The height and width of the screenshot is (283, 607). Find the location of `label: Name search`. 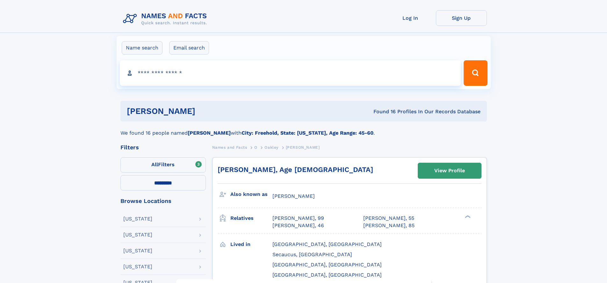

label: Name search is located at coordinates (142, 48).